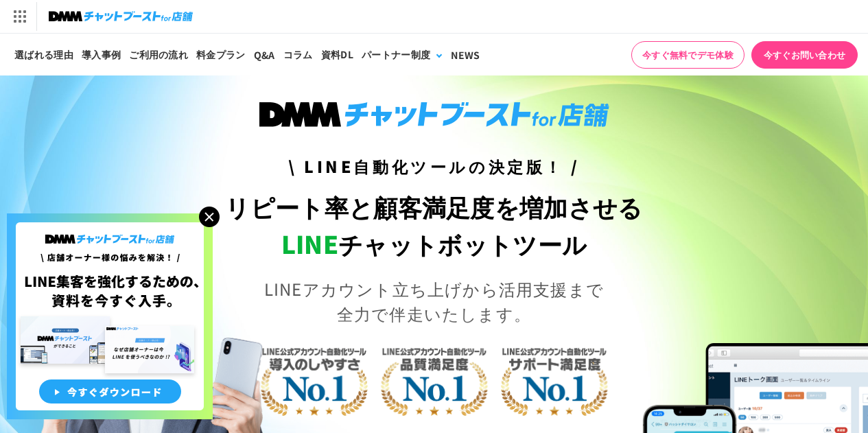 Image resolution: width=868 pixels, height=433 pixels. Describe the element at coordinates (309, 242) in the screenshot. I see `span: LINE` at that location.